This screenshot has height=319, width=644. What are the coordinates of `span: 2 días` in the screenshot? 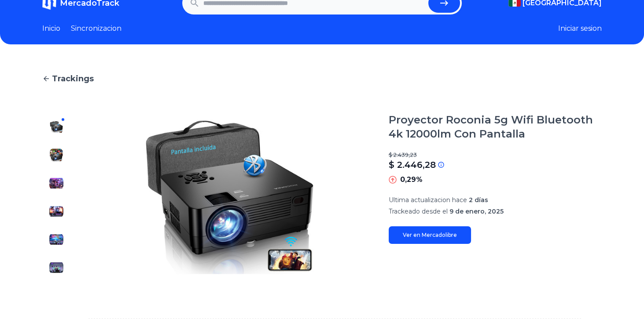 It's located at (479, 201).